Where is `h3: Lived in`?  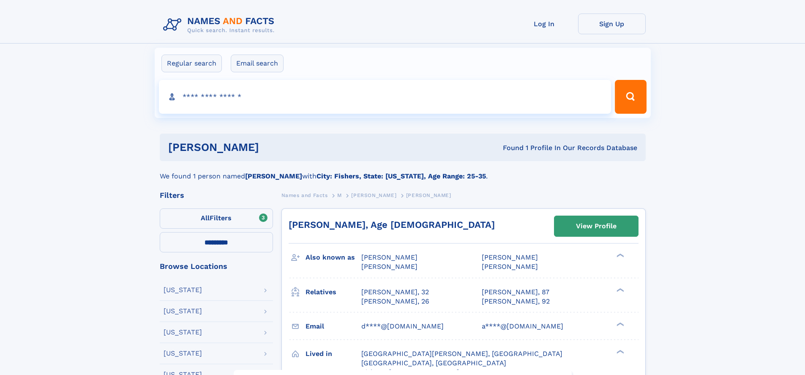 h3: Lived in is located at coordinates (334, 354).